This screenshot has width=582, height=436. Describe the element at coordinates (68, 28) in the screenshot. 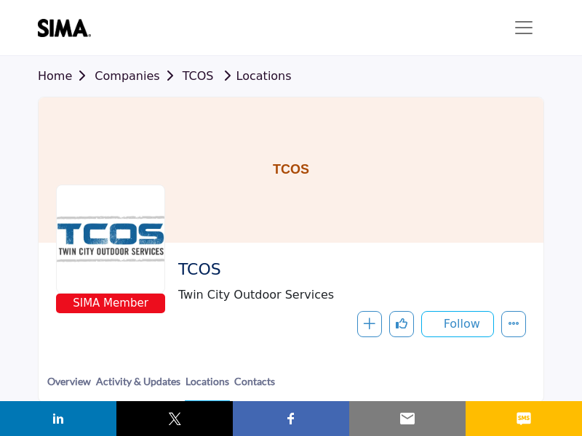

I see `img: site Logo` at that location.